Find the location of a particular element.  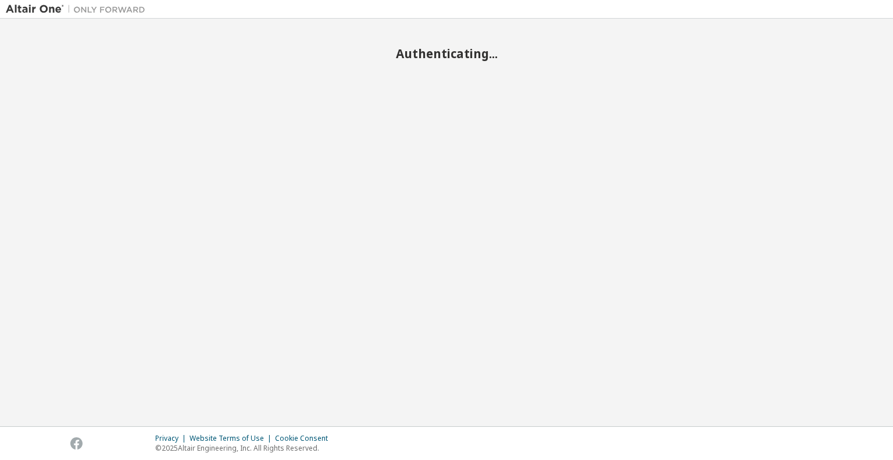

h2: Authenticating... is located at coordinates (447, 53).